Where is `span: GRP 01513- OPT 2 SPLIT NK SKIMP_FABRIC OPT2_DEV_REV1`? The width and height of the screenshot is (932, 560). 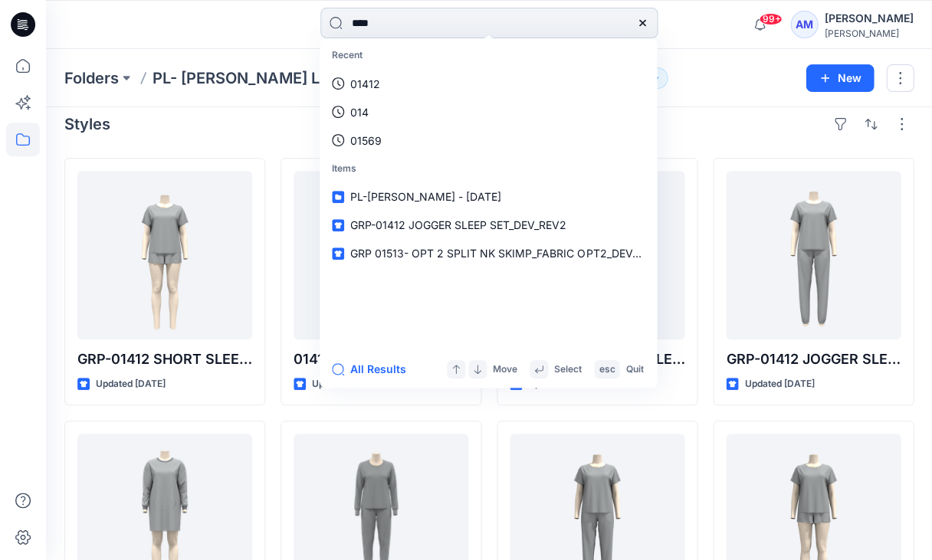 span: GRP 01513- OPT 2 SPLIT NK SKIMP_FABRIC OPT2_DEV_REV1 is located at coordinates (505, 253).